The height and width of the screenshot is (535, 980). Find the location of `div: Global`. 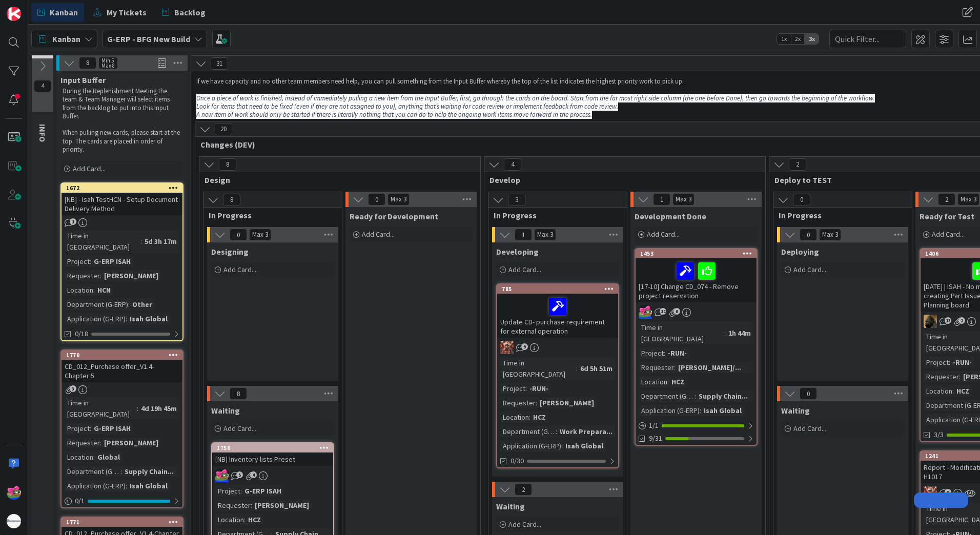

div: Global is located at coordinates (108, 457).